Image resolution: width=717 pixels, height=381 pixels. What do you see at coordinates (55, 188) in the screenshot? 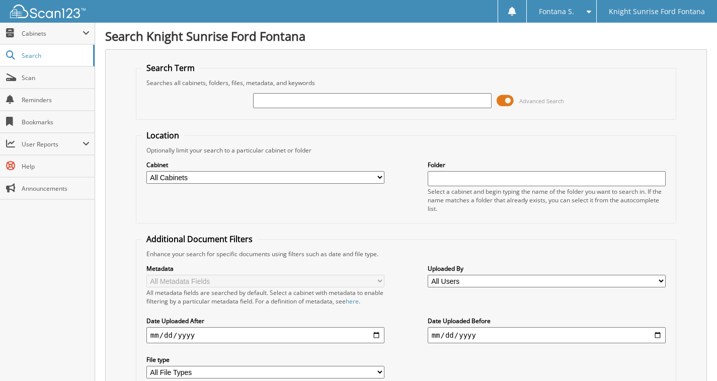
I see `span: Announcements` at bounding box center [55, 188].